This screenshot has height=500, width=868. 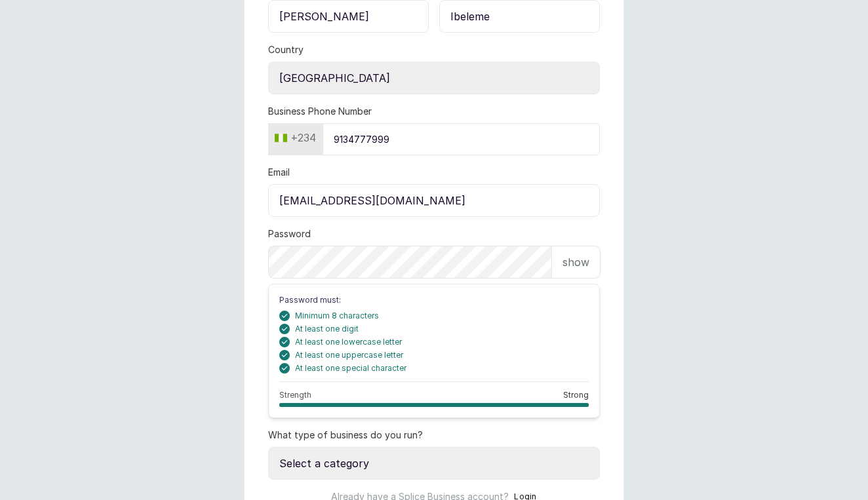 What do you see at coordinates (576, 395) in the screenshot?
I see `span: Strong` at bounding box center [576, 395].